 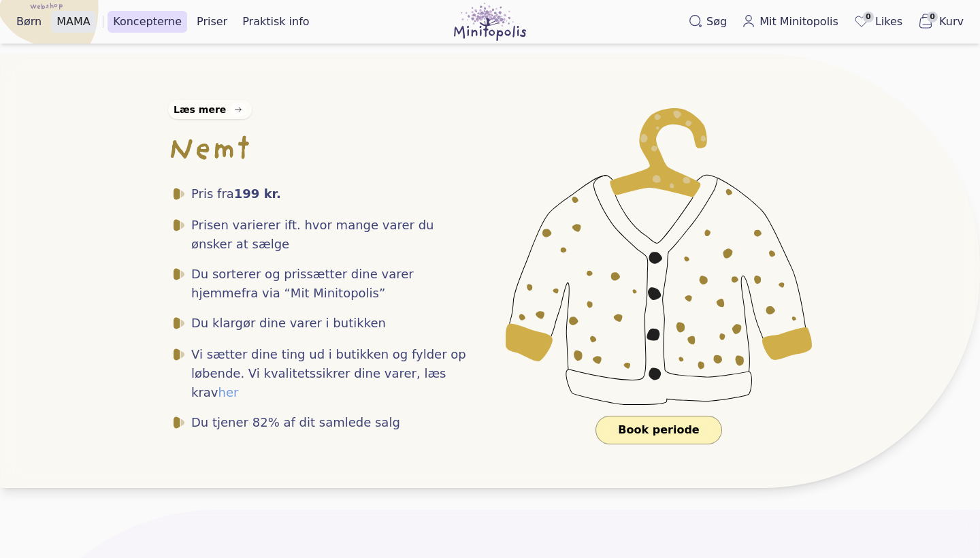 What do you see at coordinates (332, 283) in the screenshot?
I see `span: Du sorterer og prissætter dine varer hjemmefra via “Mit Minitopolis”` at bounding box center [332, 283].